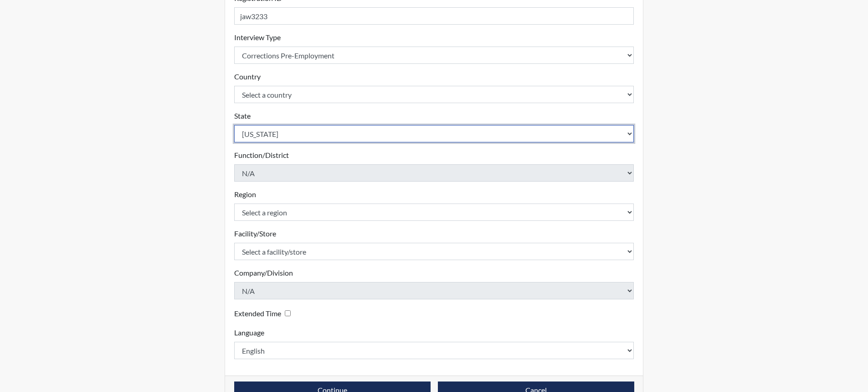  What do you see at coordinates (255, 234) in the screenshot?
I see `label: Facility/Store` at bounding box center [255, 234].